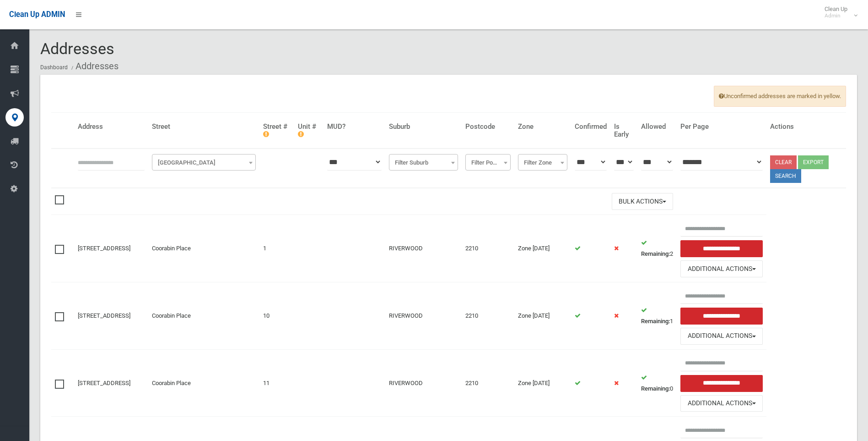  Describe the element at coordinates (277, 316) in the screenshot. I see `td: 10` at that location.